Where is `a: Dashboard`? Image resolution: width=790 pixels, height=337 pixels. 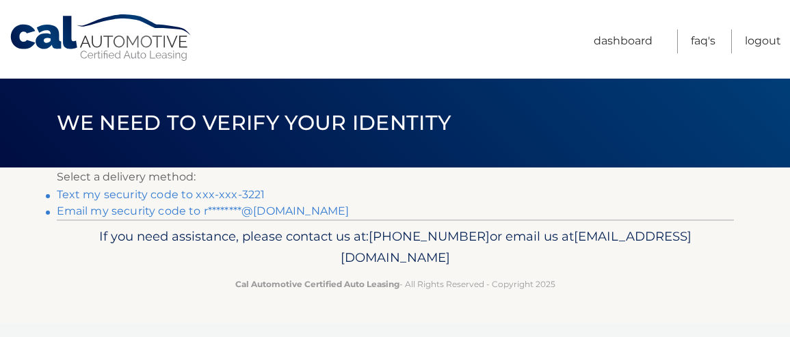
a: Dashboard is located at coordinates (623, 41).